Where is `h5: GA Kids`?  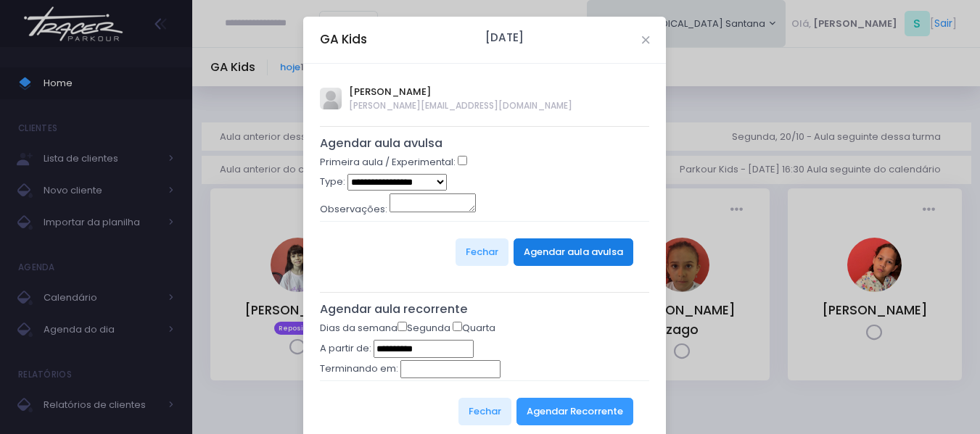 h5: GA Kids is located at coordinates (344, 39).